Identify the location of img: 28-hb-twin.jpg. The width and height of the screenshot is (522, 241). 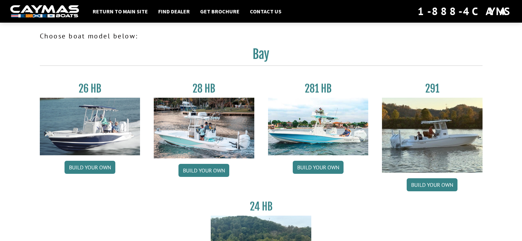
(318, 127).